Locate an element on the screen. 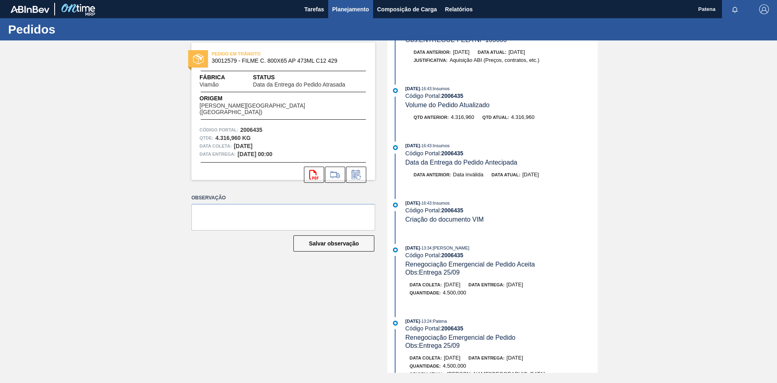 This screenshot has height=383, width=777. span: Qtde : is located at coordinates (206, 138).